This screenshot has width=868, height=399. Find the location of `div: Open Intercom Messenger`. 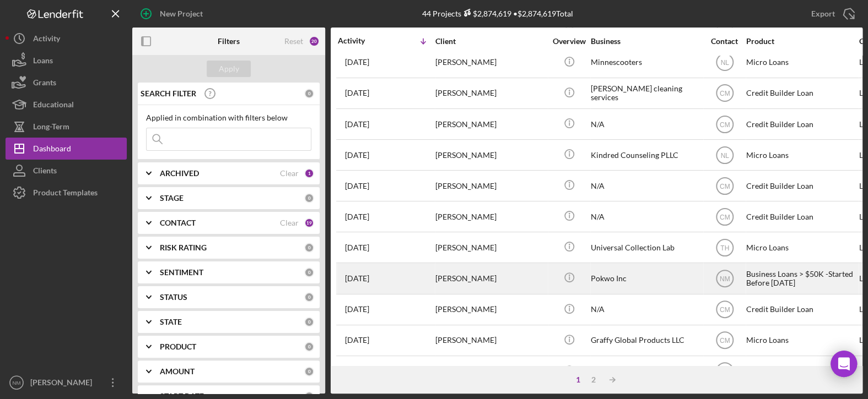

div: Open Intercom Messenger is located at coordinates (844, 364).